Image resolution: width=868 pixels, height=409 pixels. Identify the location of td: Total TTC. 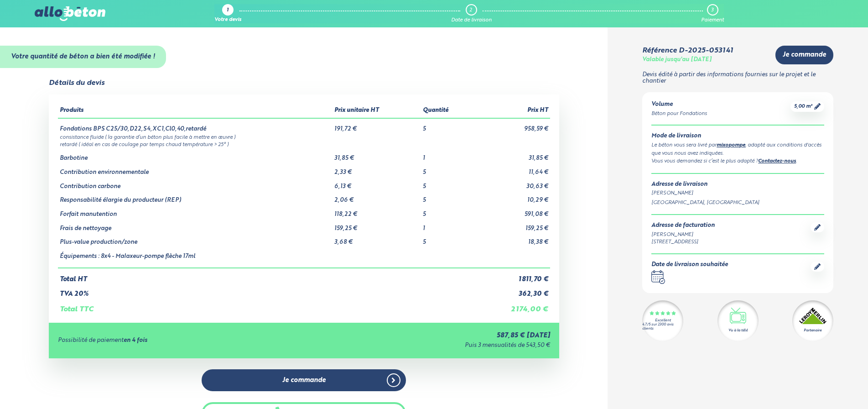
(266, 306).